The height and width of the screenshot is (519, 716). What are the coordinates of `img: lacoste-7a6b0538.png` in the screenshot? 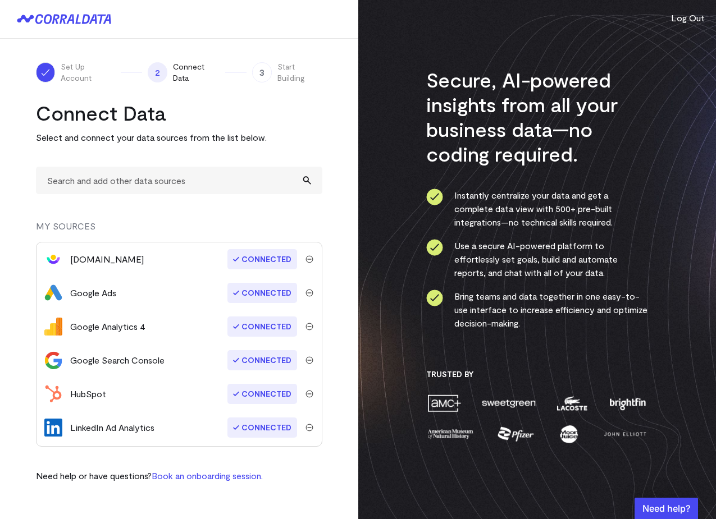 It's located at (571, 403).